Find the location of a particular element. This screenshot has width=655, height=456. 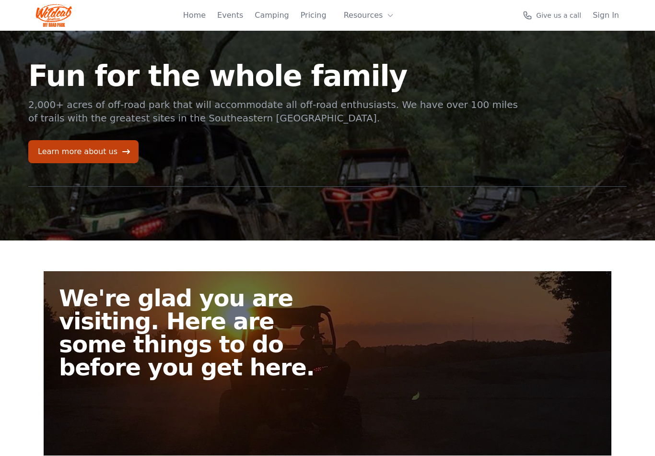

a: Events is located at coordinates (230, 15).